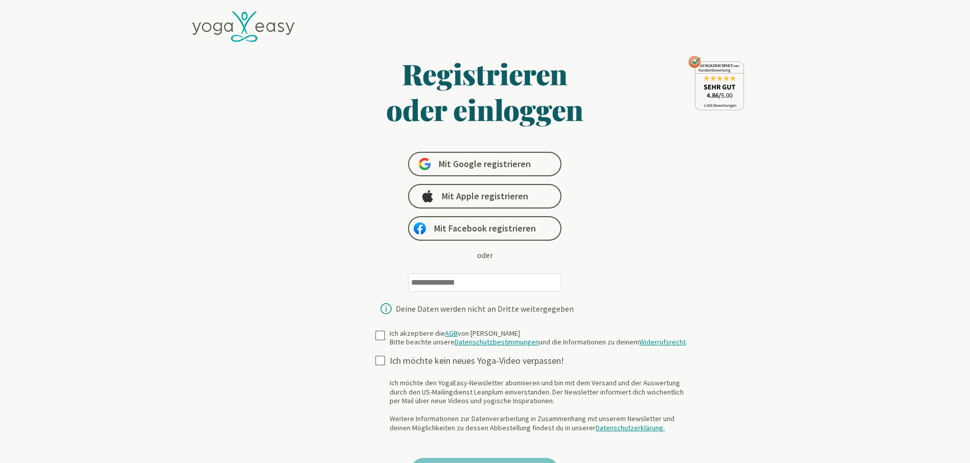  What do you see at coordinates (485, 196) in the screenshot?
I see `a: Mit Apple registrieren` at bounding box center [485, 196].